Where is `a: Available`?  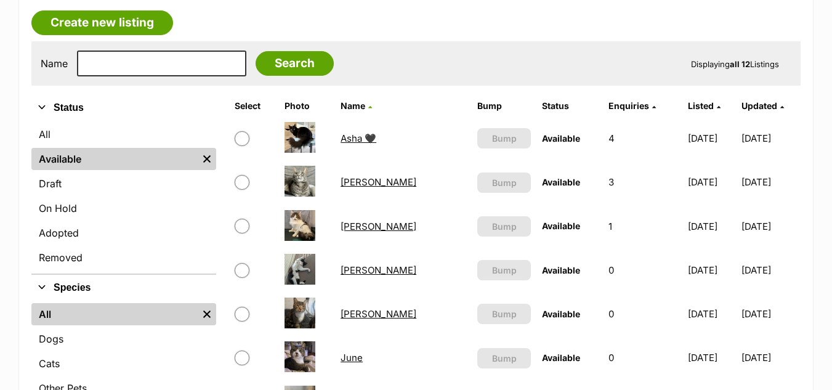 a: Available is located at coordinates (115, 159).